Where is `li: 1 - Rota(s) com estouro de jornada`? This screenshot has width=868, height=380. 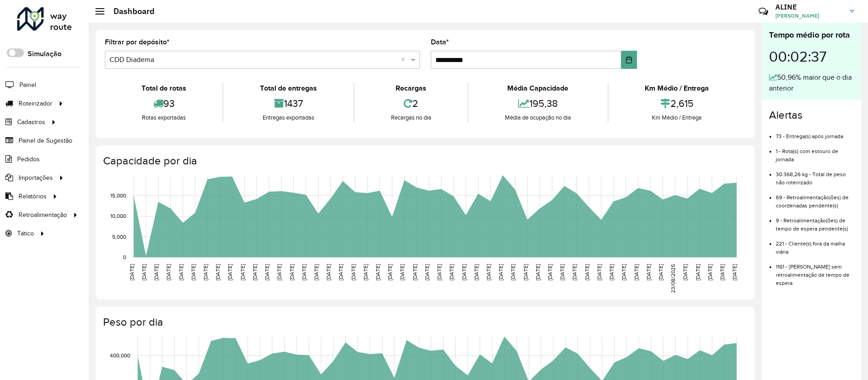
li: 1 - Rota(s) com estouro de jornada is located at coordinates (815, 152).